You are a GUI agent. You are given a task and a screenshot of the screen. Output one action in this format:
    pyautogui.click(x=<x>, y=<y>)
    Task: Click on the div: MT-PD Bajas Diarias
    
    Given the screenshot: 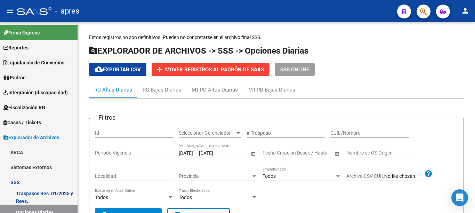 What is the action you would take?
    pyautogui.click(x=272, y=90)
    